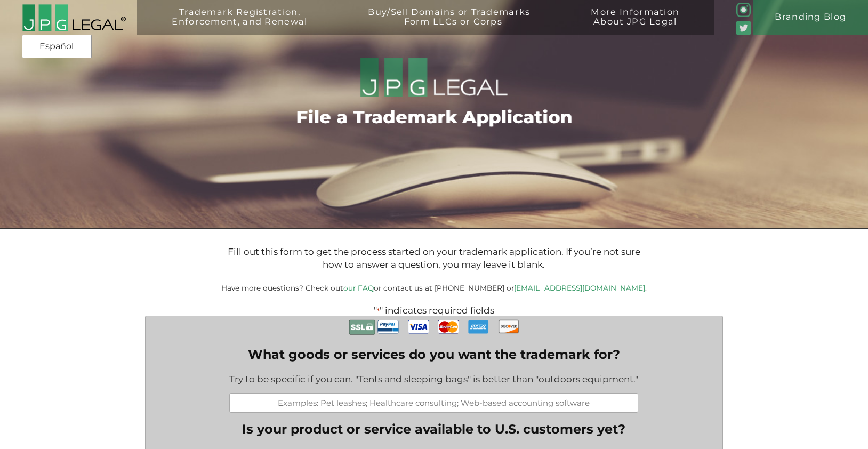 Image resolution: width=868 pixels, height=449 pixels. Describe the element at coordinates (362, 327) in the screenshot. I see `img: Secure Payment with SSL` at that location.